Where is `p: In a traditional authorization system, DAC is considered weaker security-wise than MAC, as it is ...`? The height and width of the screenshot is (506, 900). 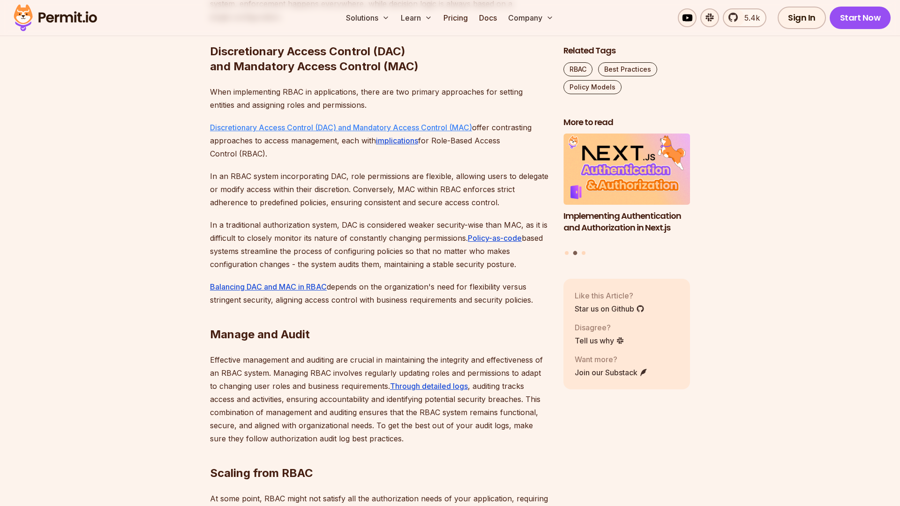
p: In a traditional authorization system, DAC is considered weaker security-wise than MAC, as it is ... is located at coordinates (379, 245).